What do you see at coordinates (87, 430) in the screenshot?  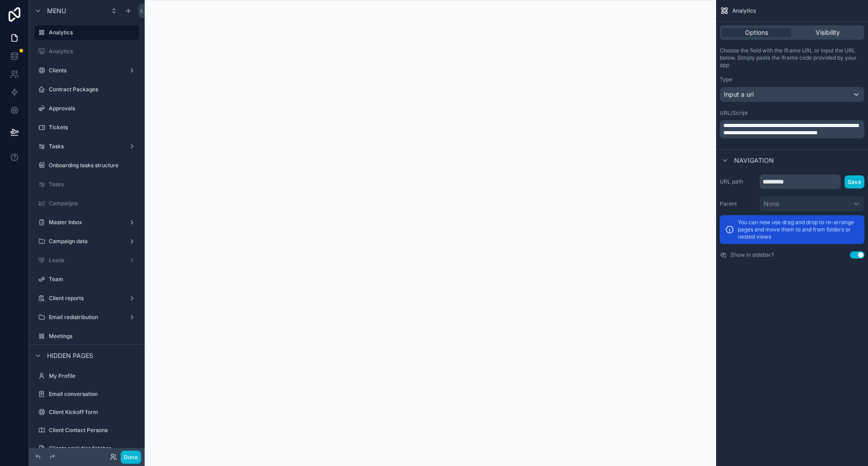 I see `a: Client Contact Persons` at bounding box center [87, 430].